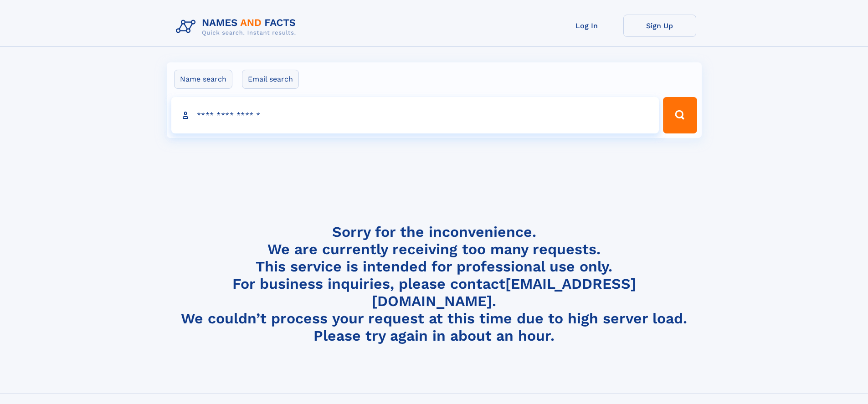 The image size is (868, 404). Describe the element at coordinates (660, 26) in the screenshot. I see `a: Sign Up` at that location.